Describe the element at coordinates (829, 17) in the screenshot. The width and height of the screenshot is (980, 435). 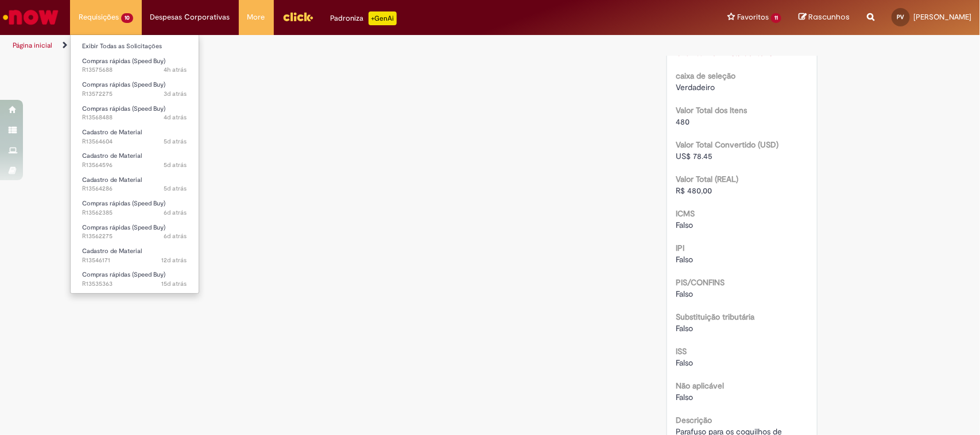
I see `span: Rascunhos` at that location.